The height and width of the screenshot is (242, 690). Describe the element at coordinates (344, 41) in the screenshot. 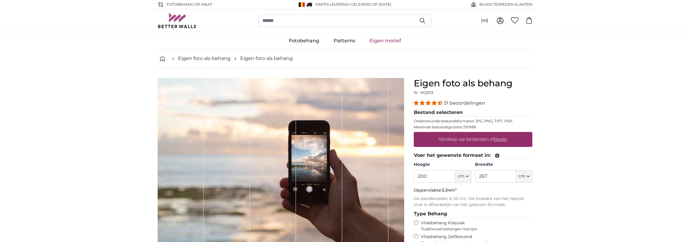

I see `a: Patterns` at that location.